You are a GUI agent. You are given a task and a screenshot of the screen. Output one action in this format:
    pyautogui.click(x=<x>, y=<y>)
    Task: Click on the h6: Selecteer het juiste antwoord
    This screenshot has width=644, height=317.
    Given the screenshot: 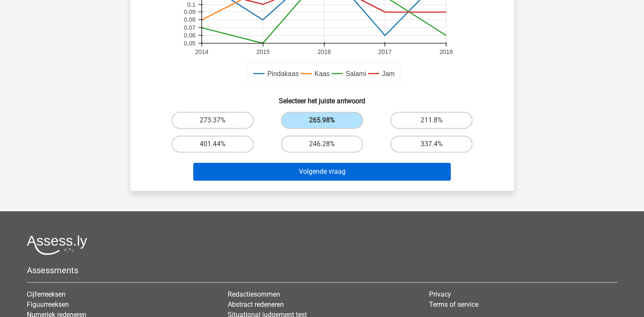 What is the action you would take?
    pyautogui.click(x=322, y=98)
    